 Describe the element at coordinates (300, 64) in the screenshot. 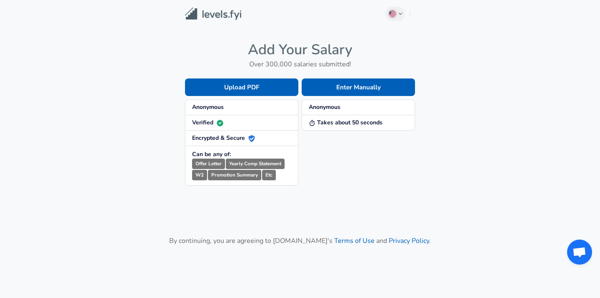

I see `h6: Over 300,000 salaries submitted!` at that location.